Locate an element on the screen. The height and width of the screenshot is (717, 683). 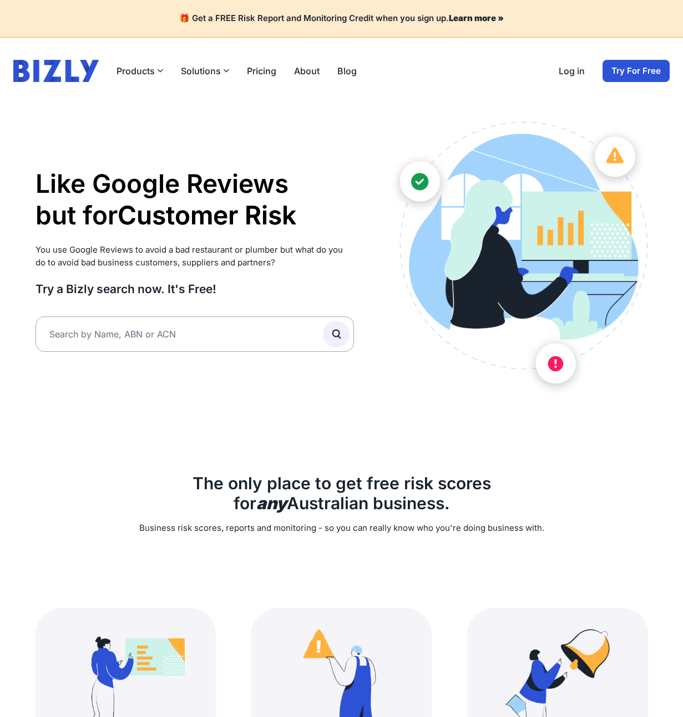
a: Learn more » is located at coordinates (476, 18).